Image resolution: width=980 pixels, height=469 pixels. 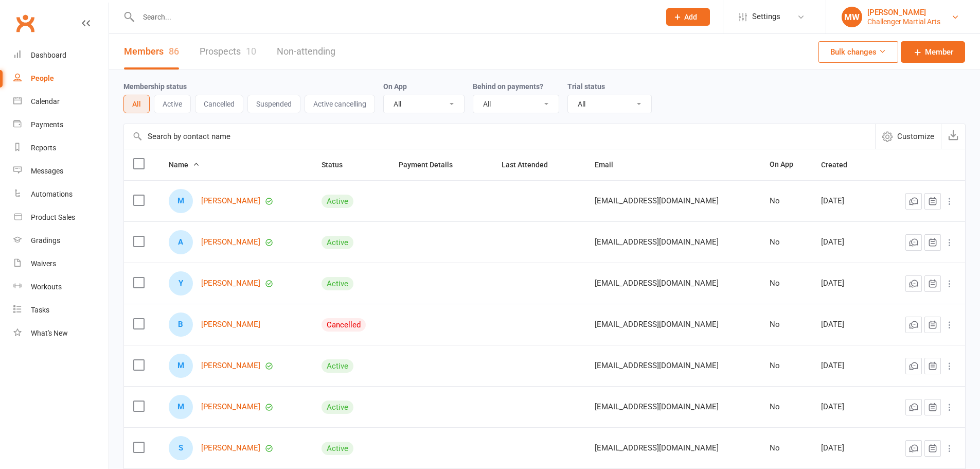 I want to click on div: Reports, so click(x=43, y=148).